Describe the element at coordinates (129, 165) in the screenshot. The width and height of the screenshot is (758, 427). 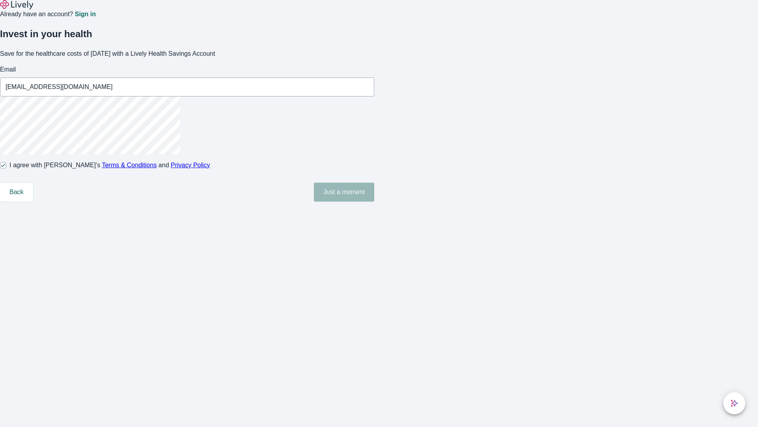
I see `a: Terms & Conditions` at that location.